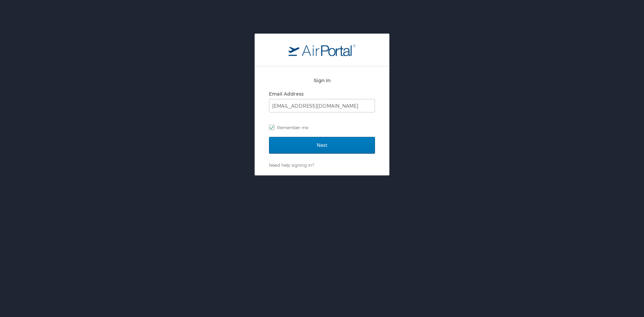  I want to click on a: Need help signing in?, so click(292, 165).